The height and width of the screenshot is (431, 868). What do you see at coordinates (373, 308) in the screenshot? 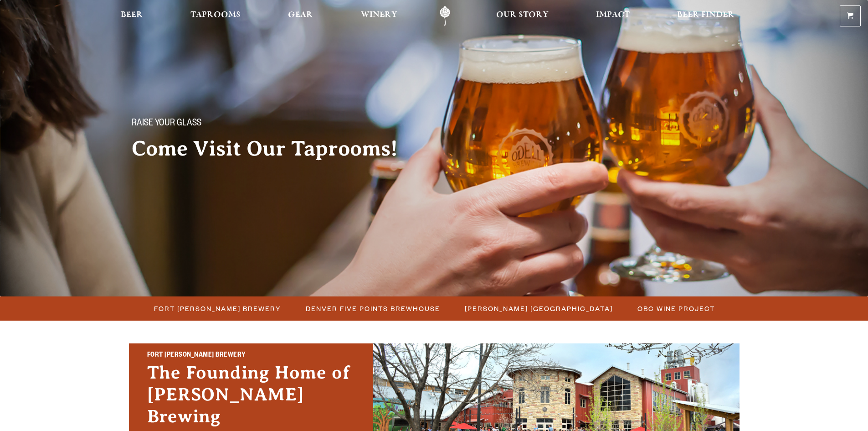
I see `a: Denver Five Points Brewhouse` at bounding box center [373, 308].